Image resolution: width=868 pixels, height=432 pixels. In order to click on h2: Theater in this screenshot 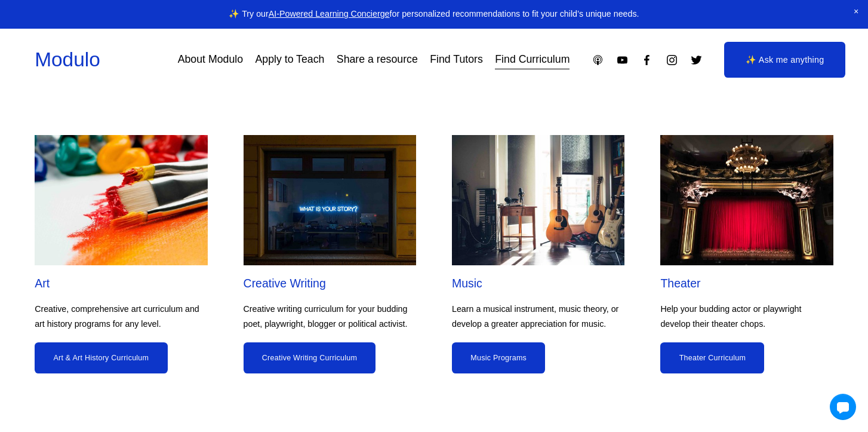, I will do `click(747, 284)`.